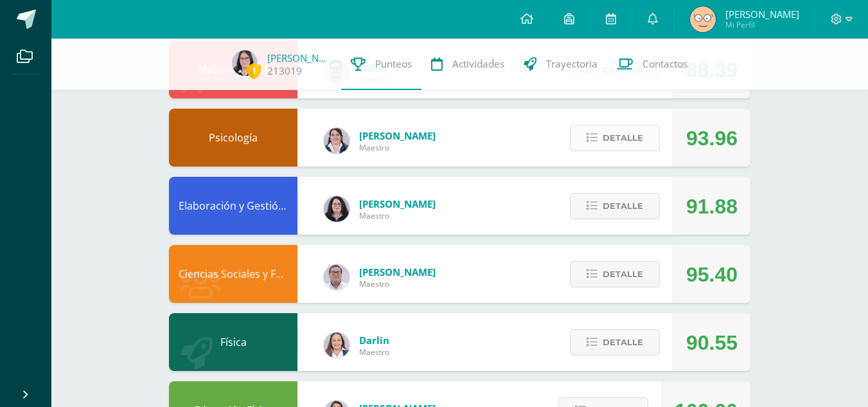 The image size is (868, 407). What do you see at coordinates (711, 207) in the screenshot?
I see `div: 91.88` at bounding box center [711, 207].